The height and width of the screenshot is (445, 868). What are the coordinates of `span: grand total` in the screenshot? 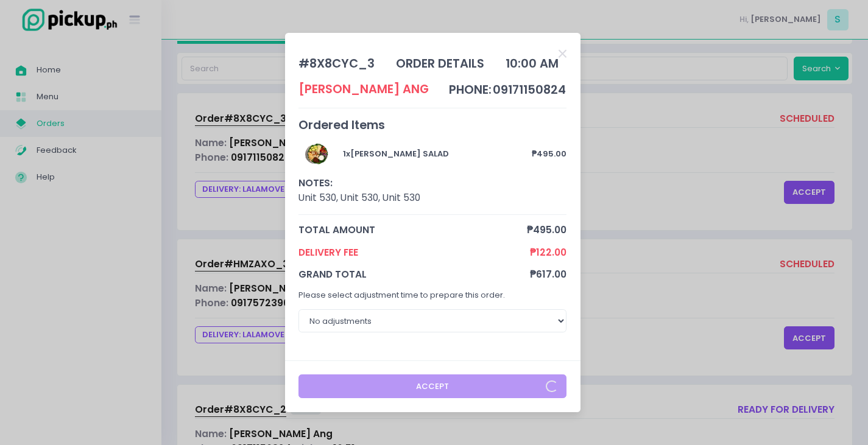 It's located at (414, 274).